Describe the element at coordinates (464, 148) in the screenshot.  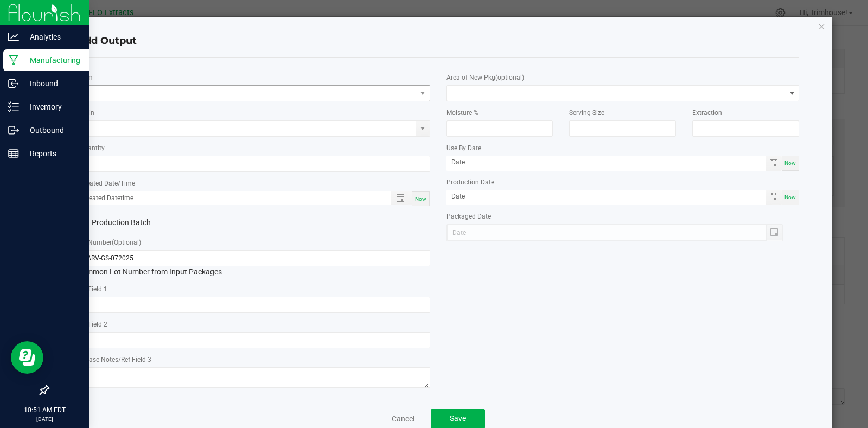
I see `label: Use By Date` at that location.